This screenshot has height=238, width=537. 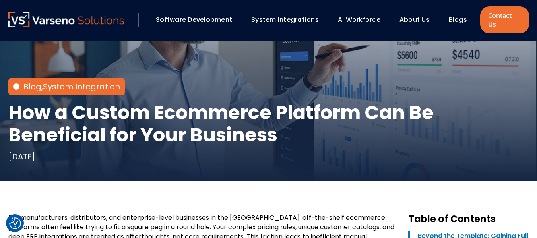 I want to click on div: Software Development, so click(x=197, y=20).